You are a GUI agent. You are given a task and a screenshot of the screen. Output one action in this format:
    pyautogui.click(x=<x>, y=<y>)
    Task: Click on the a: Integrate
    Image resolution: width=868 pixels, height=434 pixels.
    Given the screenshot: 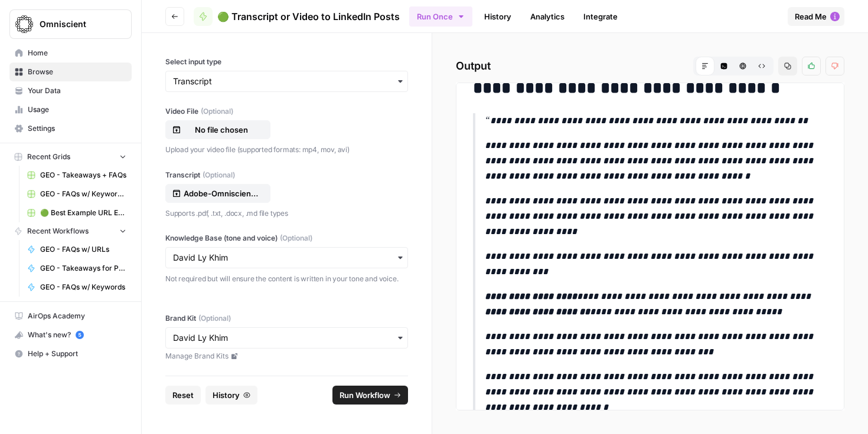 What is the action you would take?
    pyautogui.click(x=600, y=16)
    